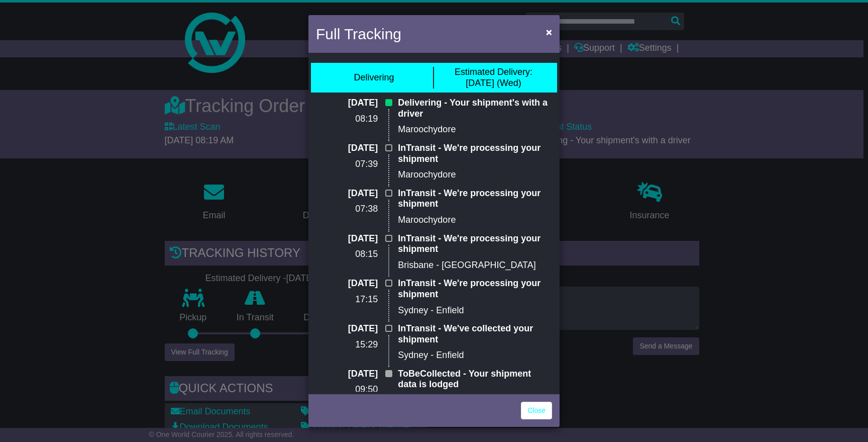 Image resolution: width=868 pixels, height=442 pixels. Describe the element at coordinates (347, 254) in the screenshot. I see `p: 08:15` at that location.